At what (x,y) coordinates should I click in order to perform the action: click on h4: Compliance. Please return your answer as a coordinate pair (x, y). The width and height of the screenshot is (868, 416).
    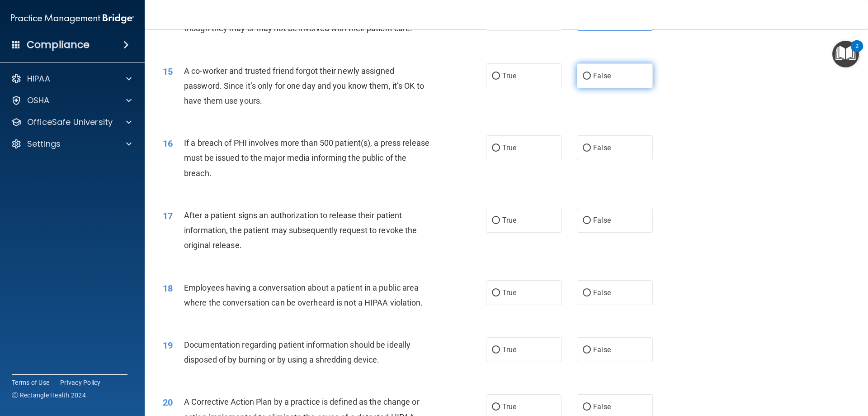
    Looking at the image, I should click on (58, 45).